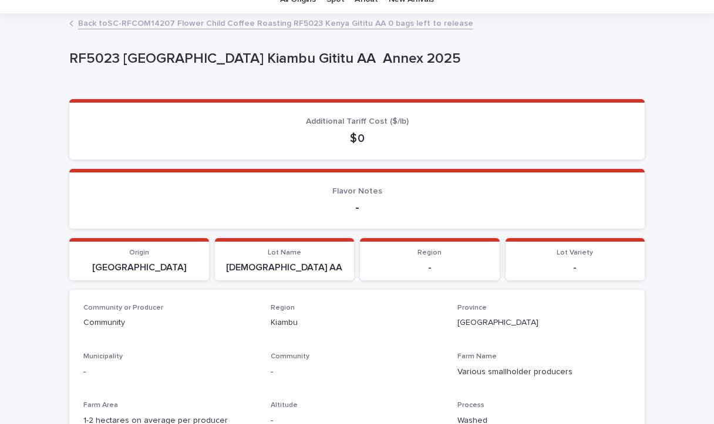  I want to click on span: Municipality, so click(103, 357).